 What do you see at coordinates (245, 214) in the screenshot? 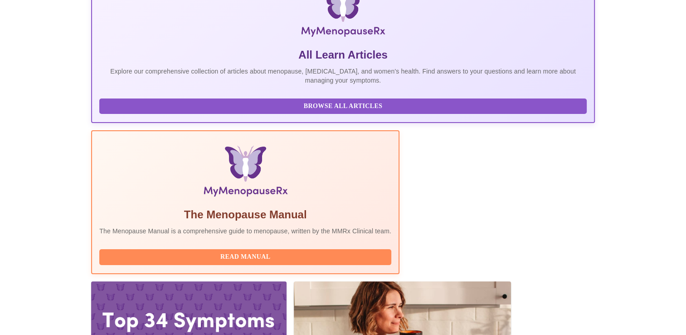
I see `h5: The Menopause Manual` at bounding box center [245, 214].